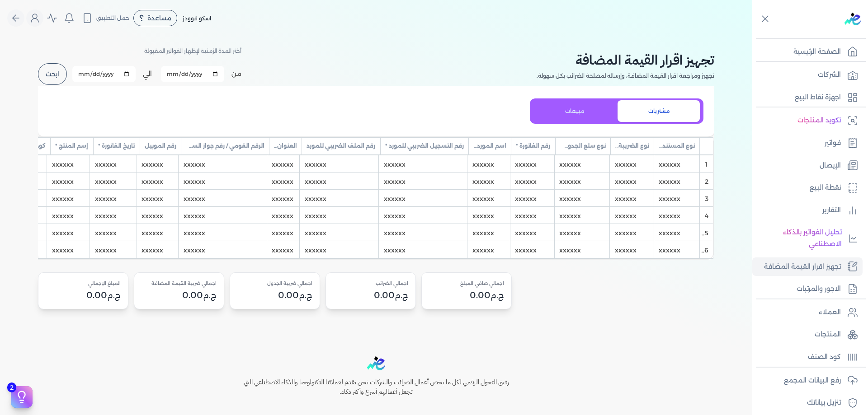  Describe the element at coordinates (626, 76) in the screenshot. I see `p: تجهيز ومراجعة اقرار القيمة المضافة، وإرساله لمصلحة الضرائب بكل سهولة.` at that location.